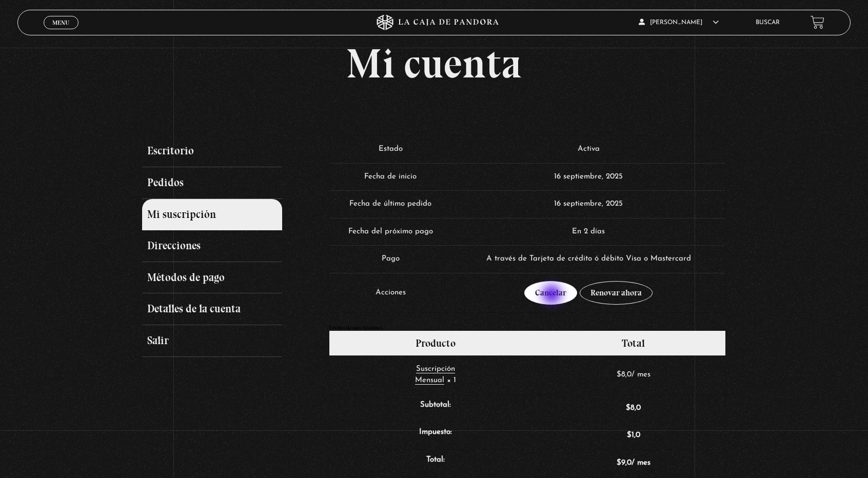 The image size is (868, 478). What do you see at coordinates (60, 31) in the screenshot?
I see `span: Cerrar` at bounding box center [60, 31].